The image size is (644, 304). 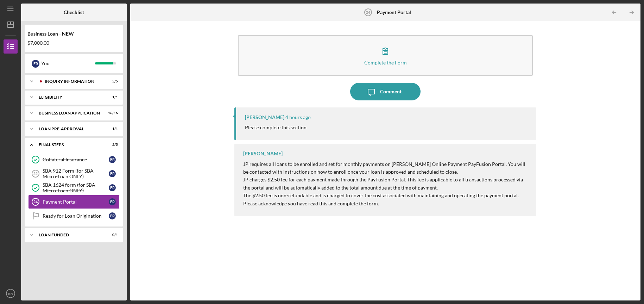 What do you see at coordinates (385, 62) in the screenshot?
I see `div: Complete the Form` at bounding box center [385, 62].